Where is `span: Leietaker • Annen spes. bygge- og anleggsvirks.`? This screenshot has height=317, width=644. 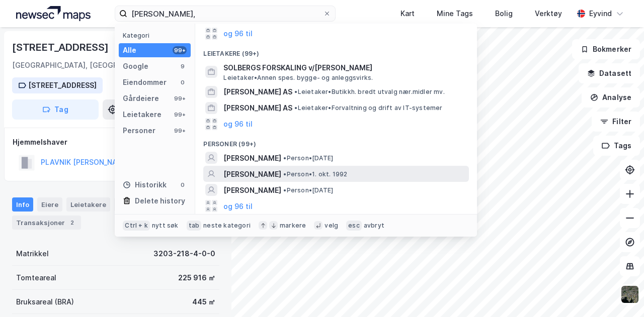
span: Leietaker • Annen spes. bygge- og anleggsvirks. is located at coordinates (298, 78).